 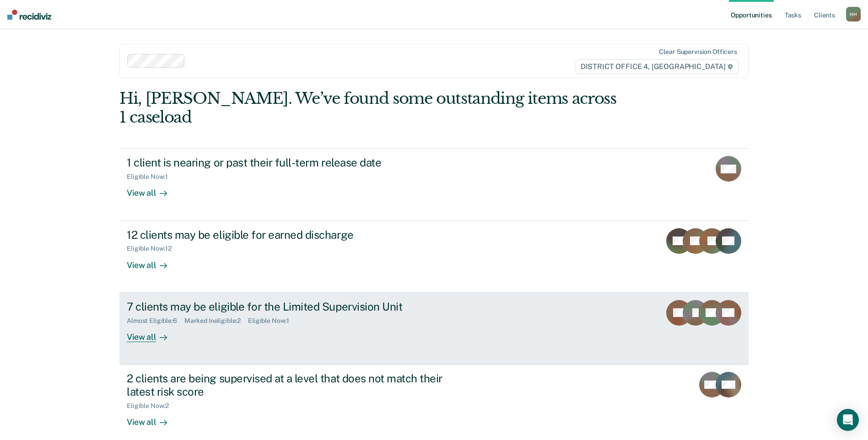 I want to click on div: Eligible Now : 12, so click(x=153, y=249).